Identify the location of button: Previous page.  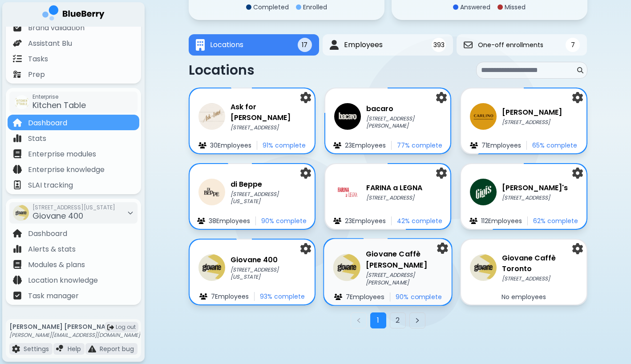
(359, 321).